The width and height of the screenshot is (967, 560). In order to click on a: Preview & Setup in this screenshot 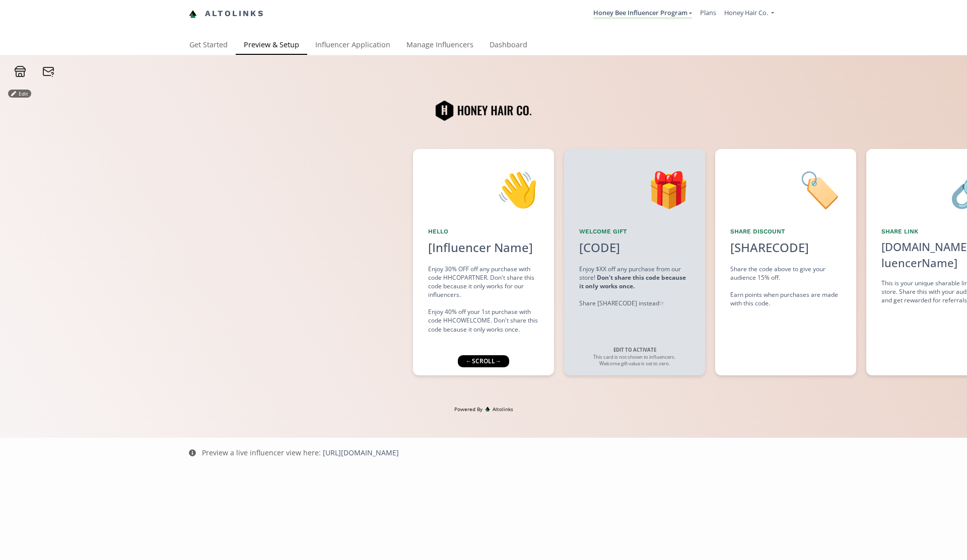, I will do `click(272, 46)`.